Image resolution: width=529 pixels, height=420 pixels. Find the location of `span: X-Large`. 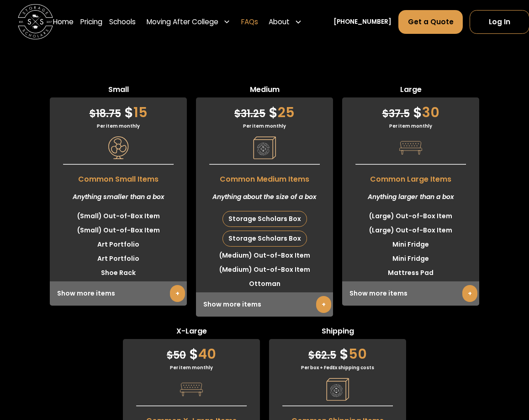

span: X-Large is located at coordinates (192, 332).